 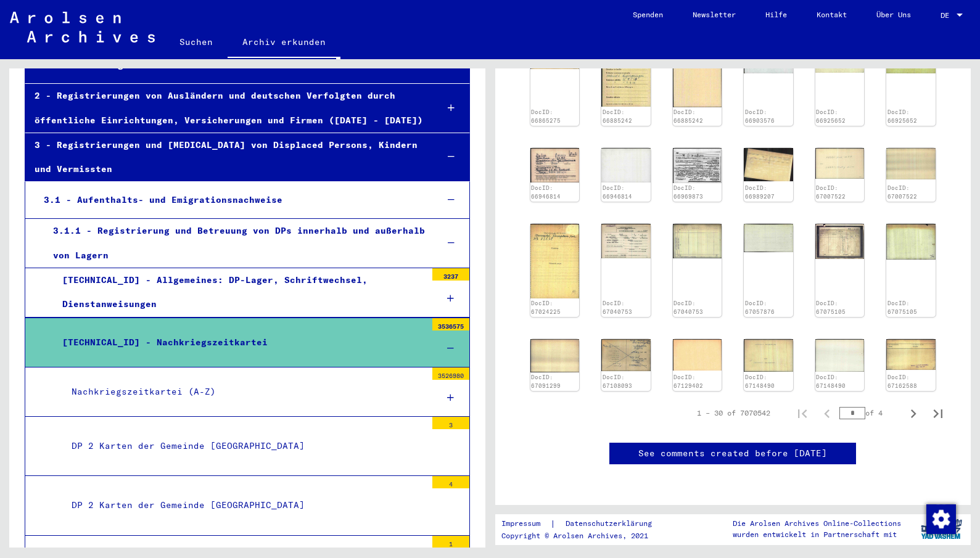 What do you see at coordinates (196, 42) in the screenshot?
I see `a: Suchen` at bounding box center [196, 42].